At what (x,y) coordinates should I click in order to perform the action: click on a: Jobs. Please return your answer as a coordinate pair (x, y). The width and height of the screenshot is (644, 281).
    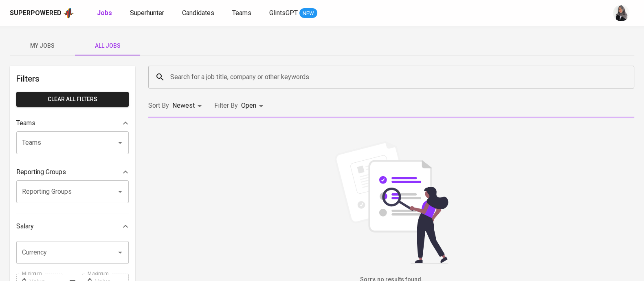
    Looking at the image, I should click on (105, 13).